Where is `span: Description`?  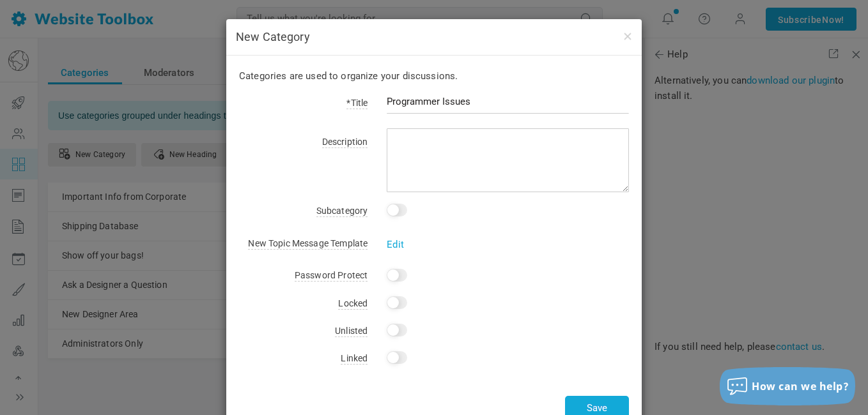
span: Description is located at coordinates (345, 142).